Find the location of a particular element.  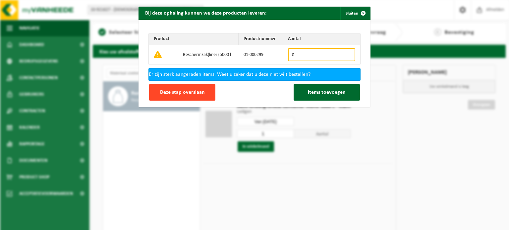

span: Items toevoegen is located at coordinates (327, 92).